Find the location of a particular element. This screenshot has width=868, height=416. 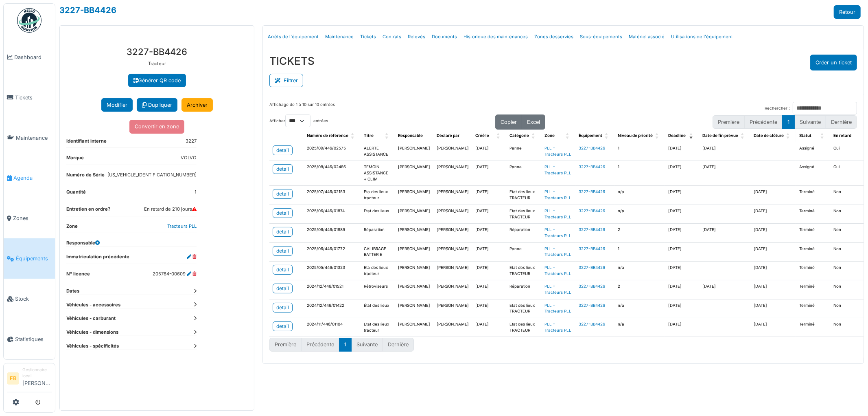

button: Créer un ticket is located at coordinates (834, 62).